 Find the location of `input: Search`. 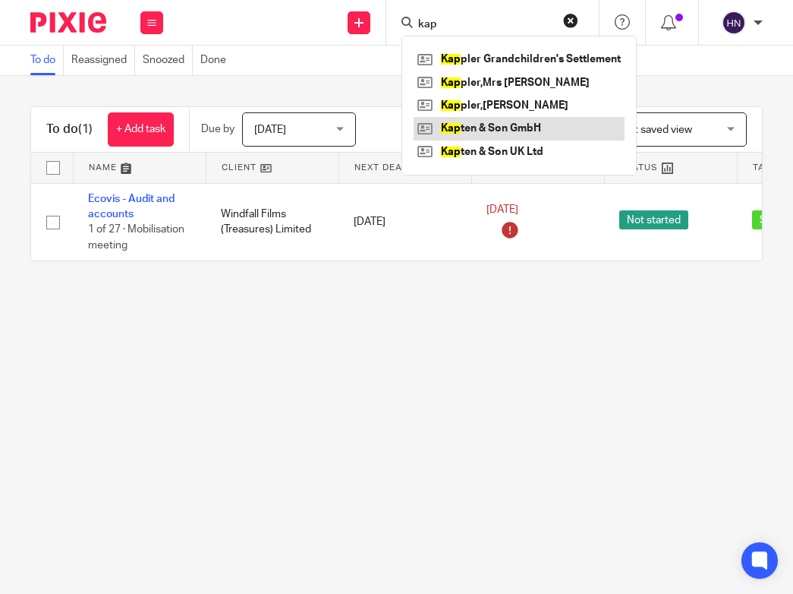

input: Search is located at coordinates (485, 25).